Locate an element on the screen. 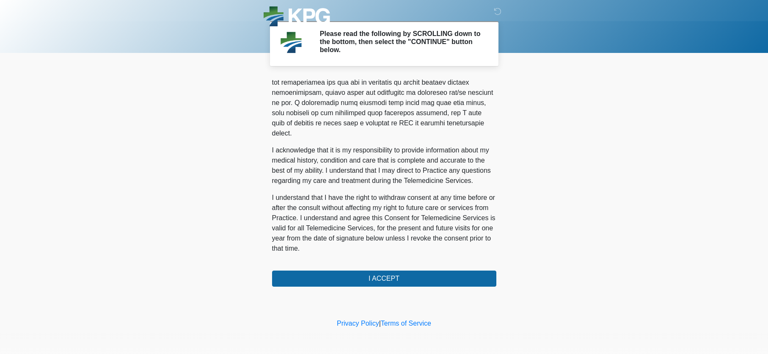  a: Terms of Service is located at coordinates (406, 323).